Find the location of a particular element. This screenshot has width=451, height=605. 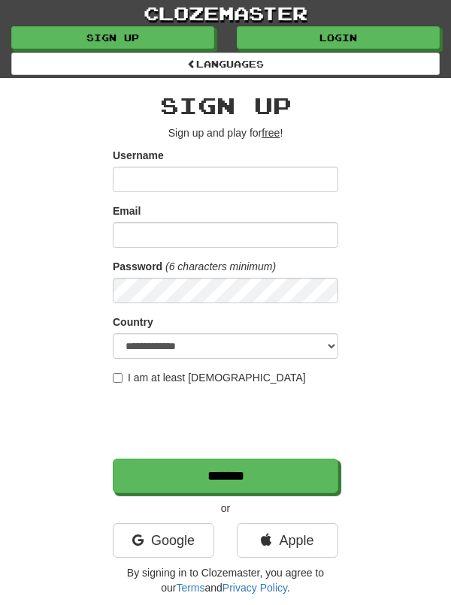

a: Sign up is located at coordinates (113, 38).